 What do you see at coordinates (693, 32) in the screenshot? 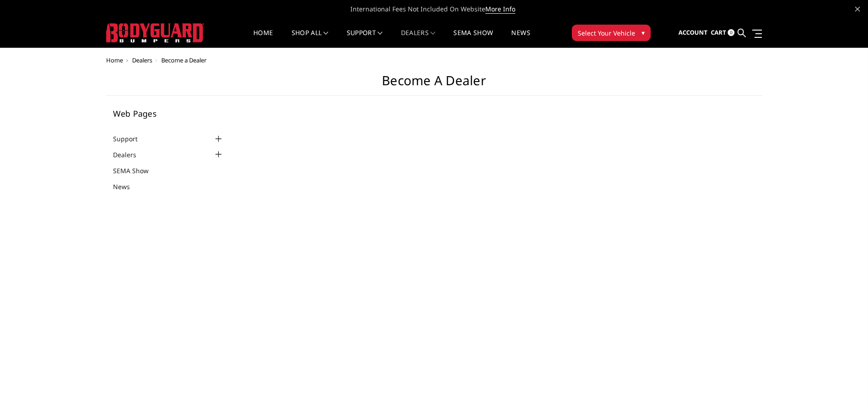
I see `span: Account` at bounding box center [693, 32].